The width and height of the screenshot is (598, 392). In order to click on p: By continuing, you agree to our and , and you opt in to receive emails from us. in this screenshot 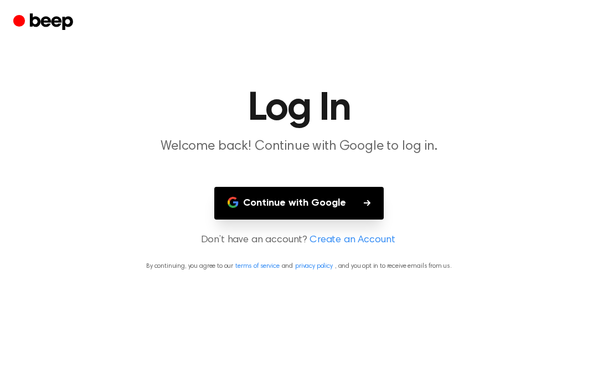, I will do `click(299, 266)`.